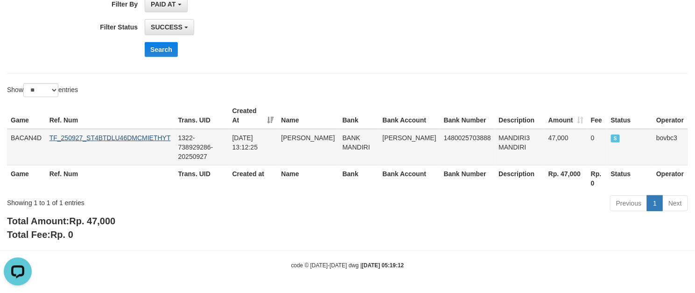  I want to click on select: Showentries, so click(41, 90).